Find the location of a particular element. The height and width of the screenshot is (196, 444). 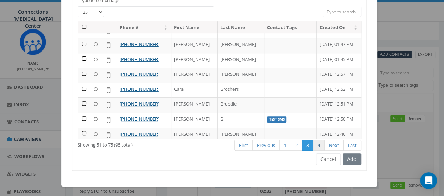

td: Brothers is located at coordinates (241, 90).